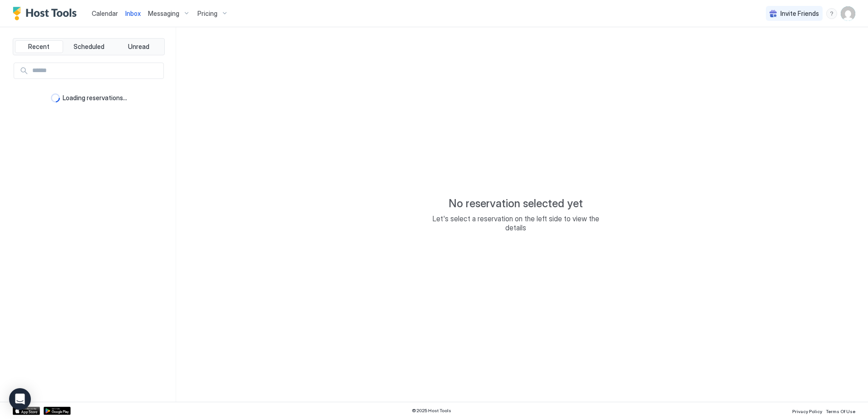 Image resolution: width=868 pixels, height=419 pixels. I want to click on span: No reservation selected yet, so click(516, 204).